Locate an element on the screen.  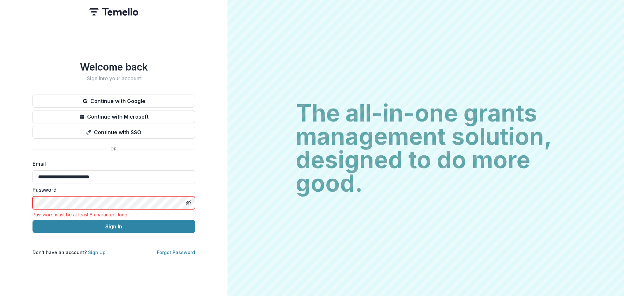
h2: Sign into your account is located at coordinates (114, 78).